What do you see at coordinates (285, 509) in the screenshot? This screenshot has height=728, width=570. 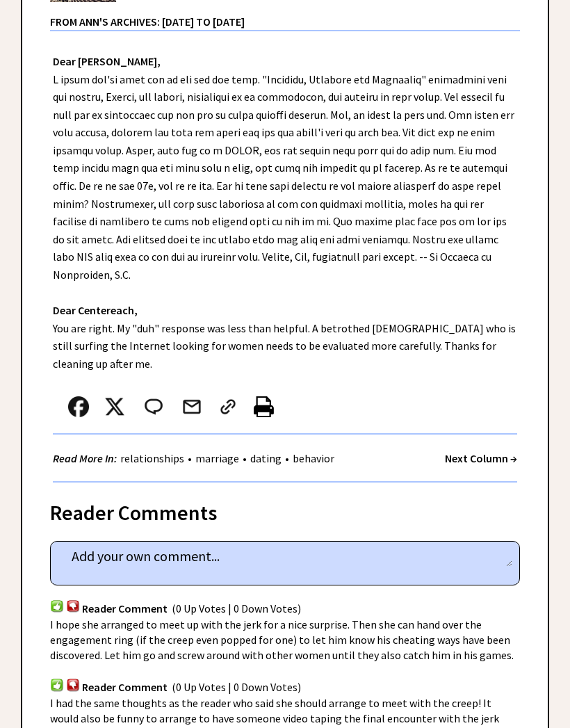 I see `div: Reader Comments` at bounding box center [285, 509].